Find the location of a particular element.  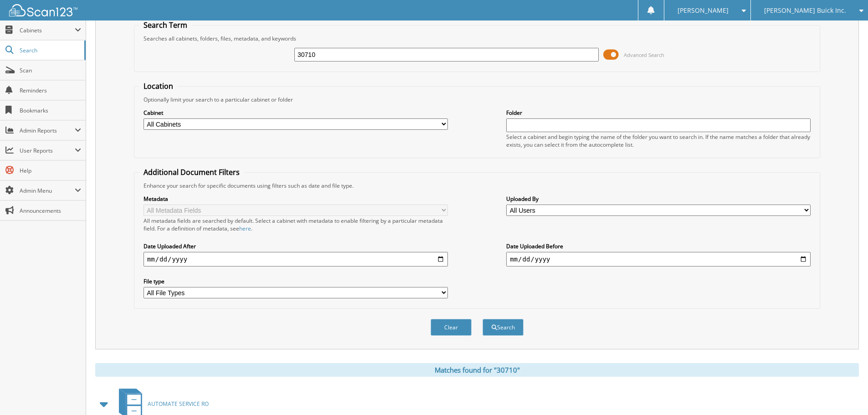

input: start is located at coordinates (296, 259).